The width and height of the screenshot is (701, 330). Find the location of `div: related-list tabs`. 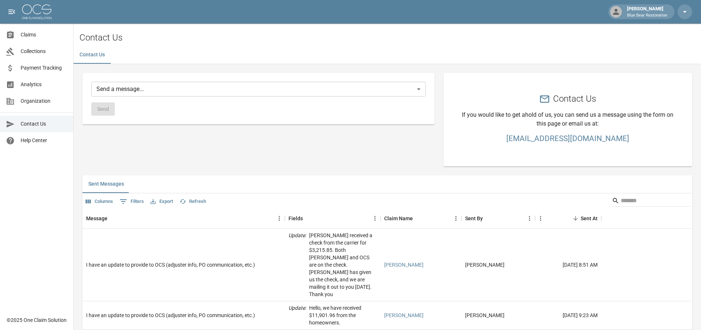

div: related-list tabs is located at coordinates (387, 184).